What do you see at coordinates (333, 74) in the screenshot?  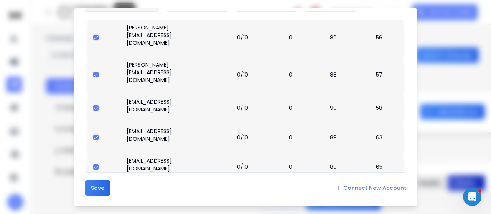 I see `td: 88` at bounding box center [333, 74].